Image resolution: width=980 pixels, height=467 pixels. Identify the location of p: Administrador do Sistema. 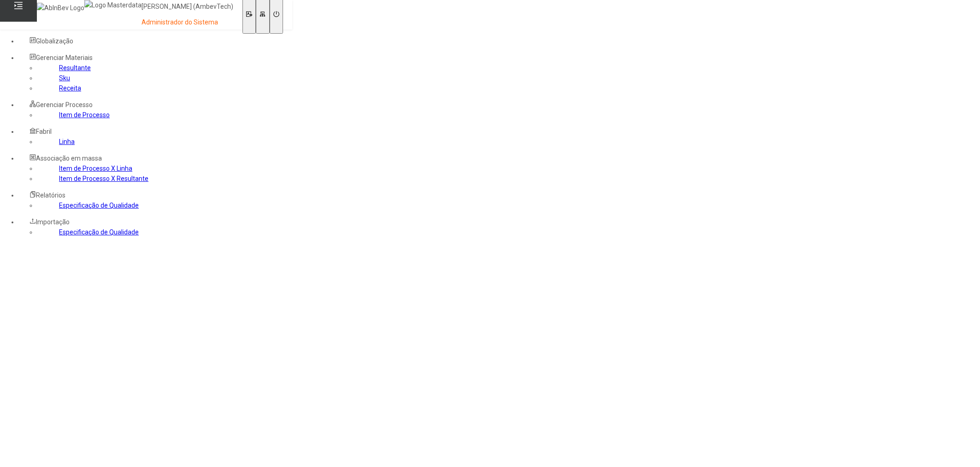
(187, 23).